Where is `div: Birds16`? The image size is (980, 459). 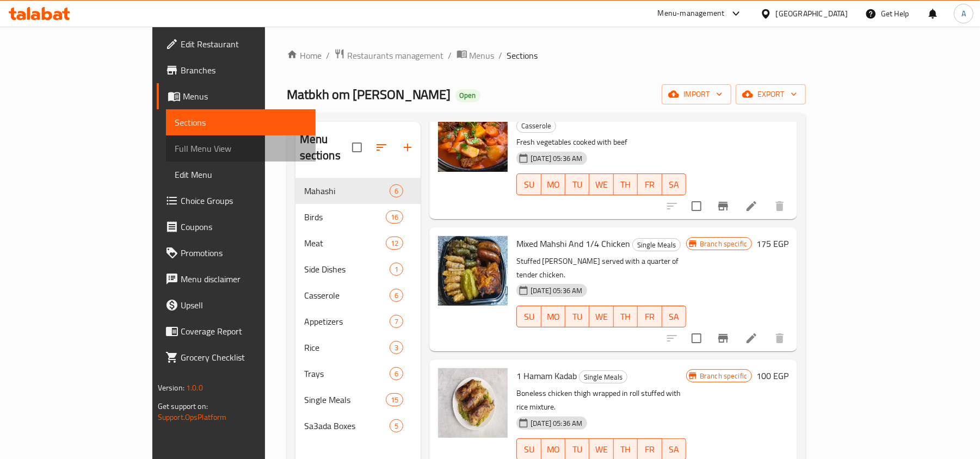 div: Birds16 is located at coordinates (358, 217).